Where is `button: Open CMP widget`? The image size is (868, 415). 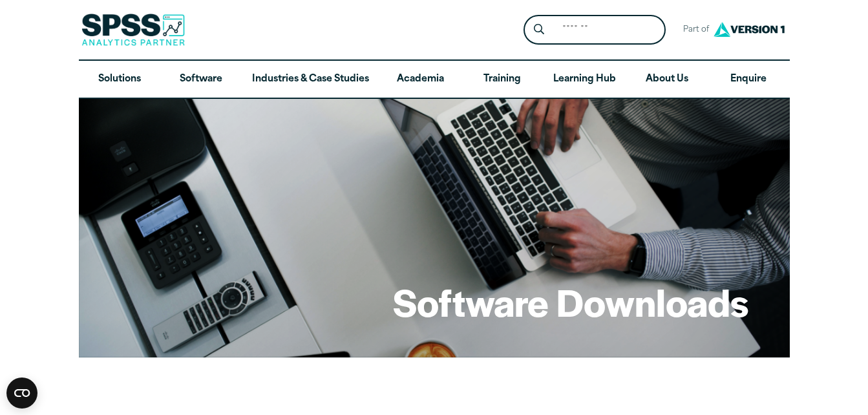 button: Open CMP widget is located at coordinates (22, 393).